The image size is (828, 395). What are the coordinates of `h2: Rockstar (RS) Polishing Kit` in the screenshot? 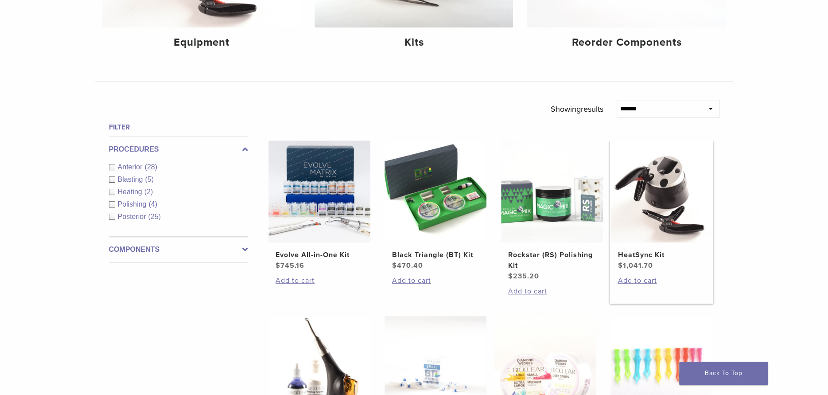 It's located at (552, 260).